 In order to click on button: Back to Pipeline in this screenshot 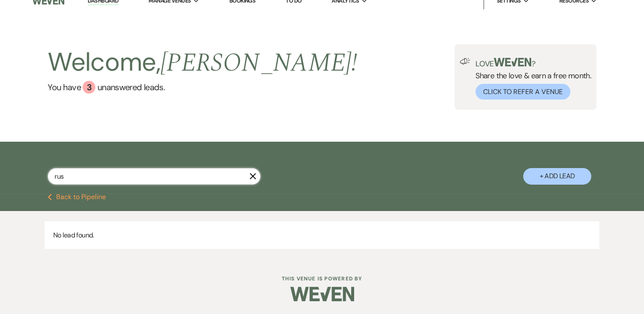, I will do `click(77, 197)`.